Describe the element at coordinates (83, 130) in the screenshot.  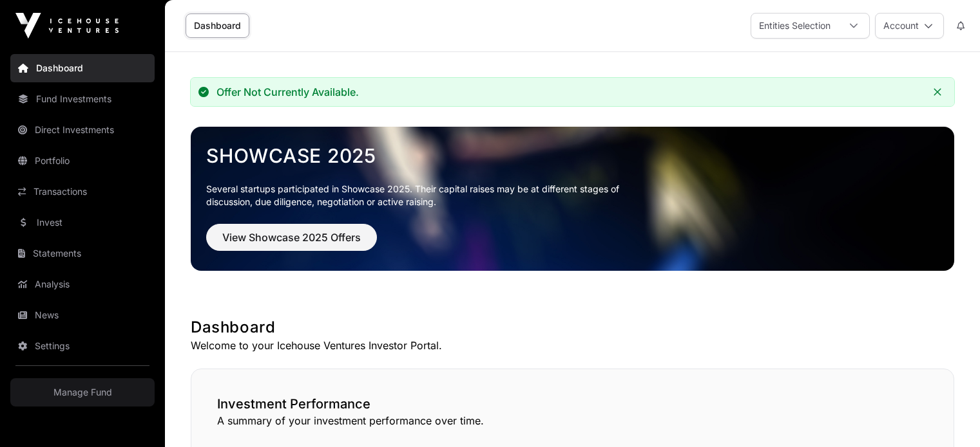
I see `a: Direct Investments` at that location.